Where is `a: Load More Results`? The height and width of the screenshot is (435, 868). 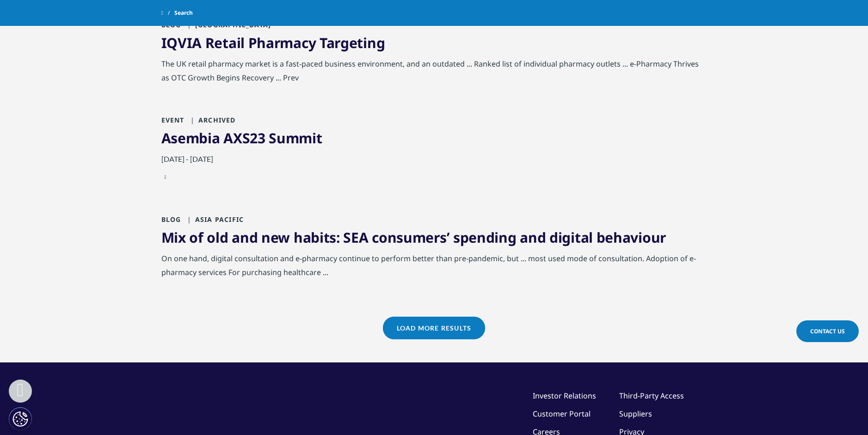
a: Load More Results is located at coordinates (434, 327).